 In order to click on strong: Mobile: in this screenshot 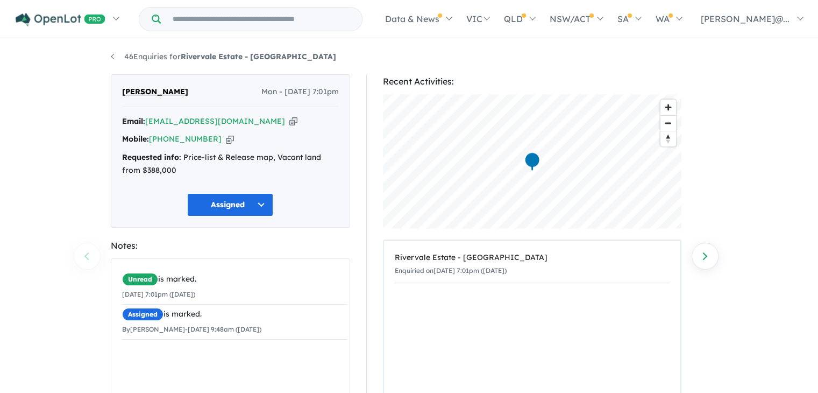, I will do `click(136, 139)`.